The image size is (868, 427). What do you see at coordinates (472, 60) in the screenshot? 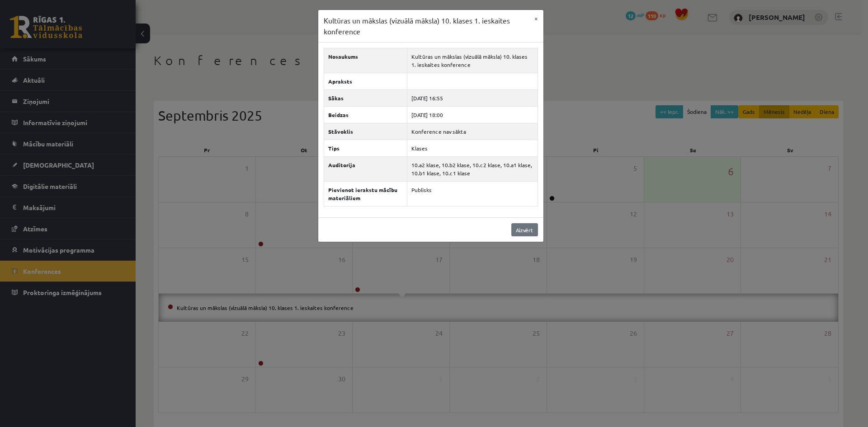
I see `td: Kultūras un mākslas (vizuālā māksla) 10. klases 1. ieskaites konference` at bounding box center [472, 60].